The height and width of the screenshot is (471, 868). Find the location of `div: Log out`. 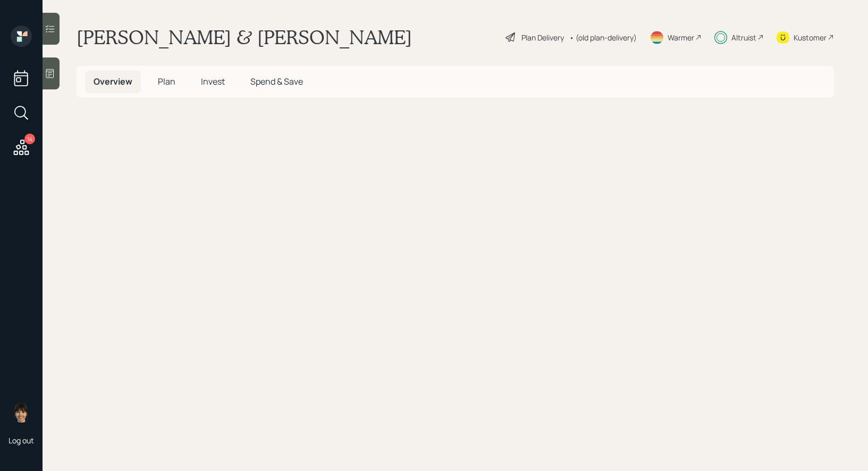

div: Log out is located at coordinates (21, 440).